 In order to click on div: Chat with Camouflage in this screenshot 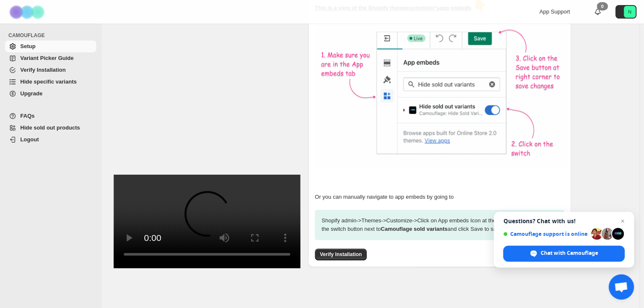, I will do `click(564, 254)`.